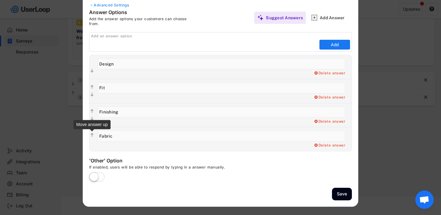 This screenshot has width=441, height=215. Describe the element at coordinates (150, 161) in the screenshot. I see `div: 'Other' Option` at that location.